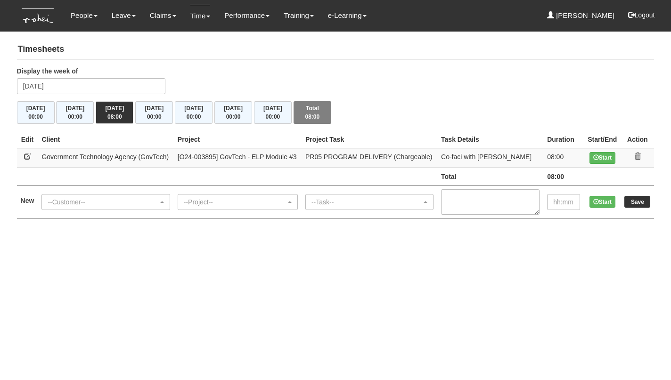  What do you see at coordinates (347, 16) in the screenshot?
I see `a: e-Learning` at bounding box center [347, 16].